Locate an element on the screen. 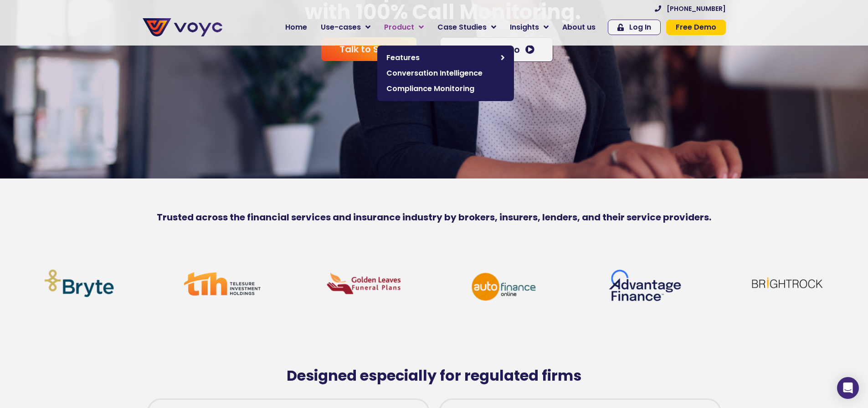 The image size is (868, 408). a: Conversation Intelligence is located at coordinates (446, 73).